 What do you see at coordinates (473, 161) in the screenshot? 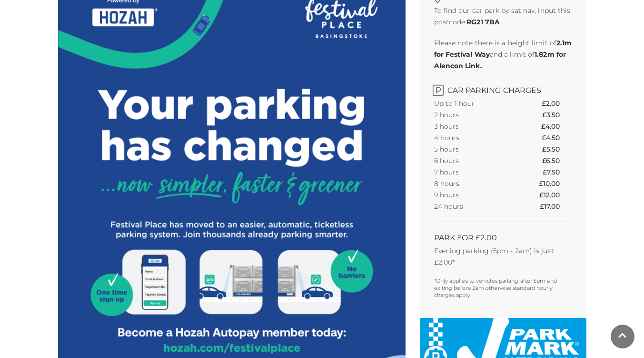
I see `th: 6 hours` at bounding box center [473, 161].